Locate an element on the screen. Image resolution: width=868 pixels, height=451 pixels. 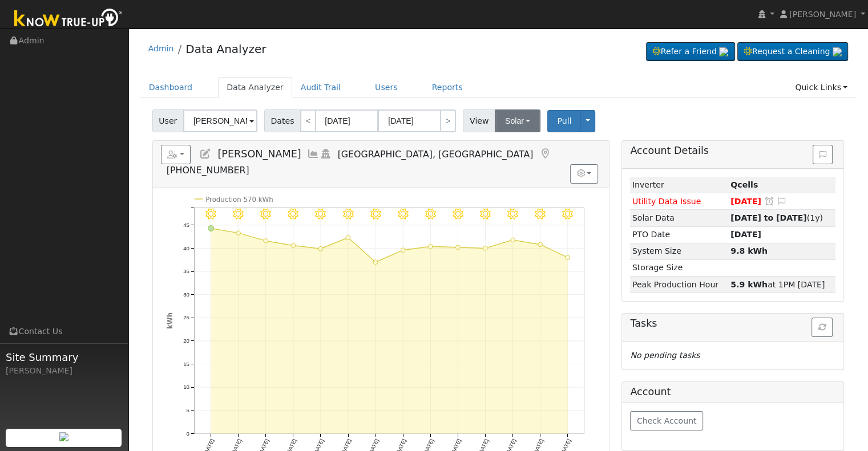
a: Multi-Series Graph is located at coordinates (313, 154).